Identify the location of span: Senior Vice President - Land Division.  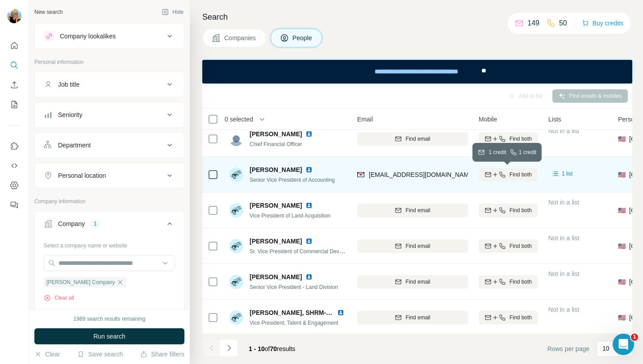
(294, 287).